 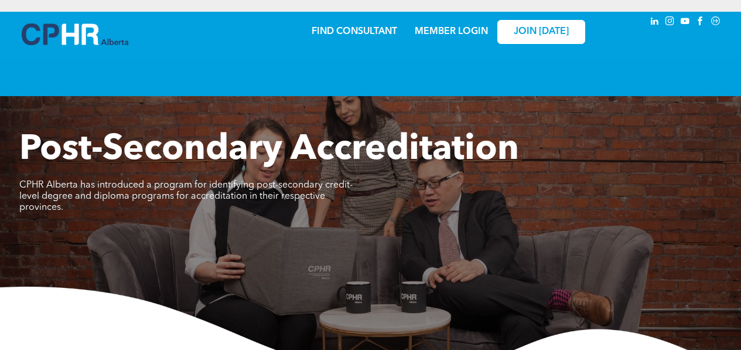 I want to click on img: A blue and white logo for cp alberta, so click(x=75, y=34).